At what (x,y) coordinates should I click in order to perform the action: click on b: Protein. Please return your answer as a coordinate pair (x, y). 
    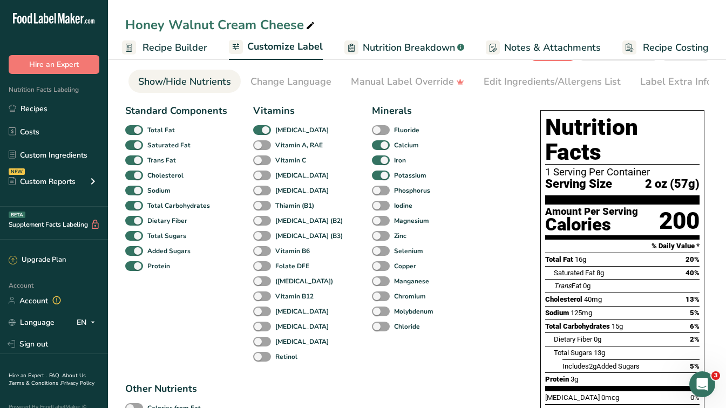
    Looking at the image, I should click on (159, 266).